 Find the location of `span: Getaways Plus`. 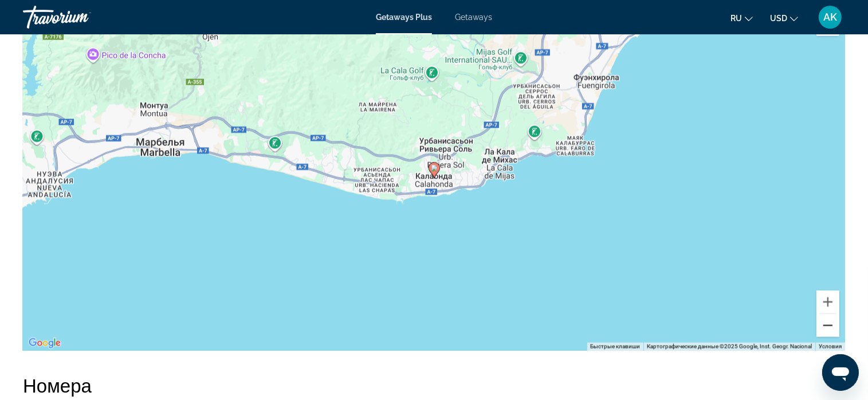

span: Getaways Plus is located at coordinates (404, 17).